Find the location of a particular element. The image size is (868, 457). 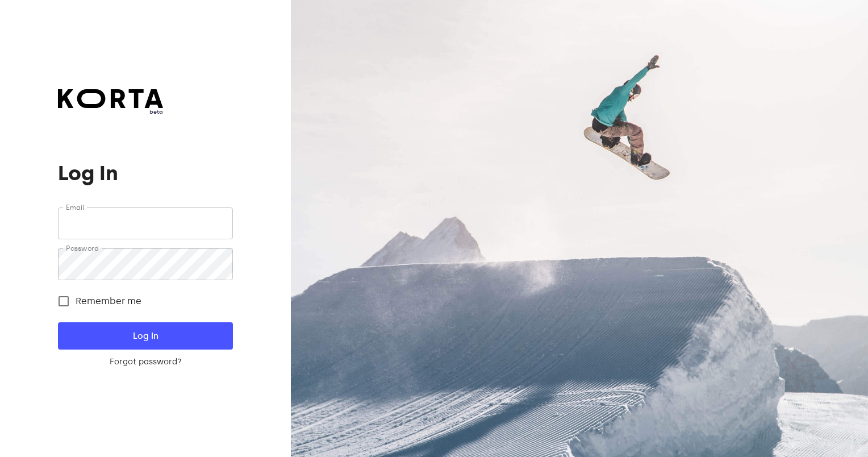

span: Log In is located at coordinates (145, 336).